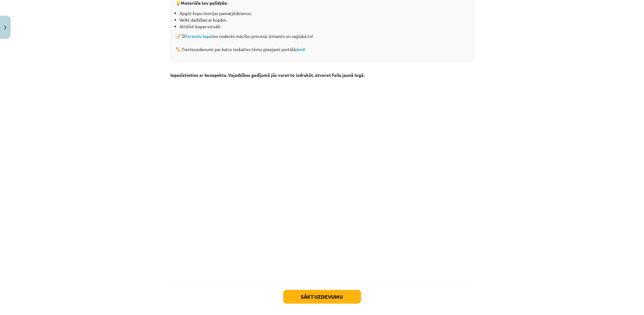 The width and height of the screenshot is (644, 315). I want to click on li: Veikt darbības ar kopām., so click(324, 20).